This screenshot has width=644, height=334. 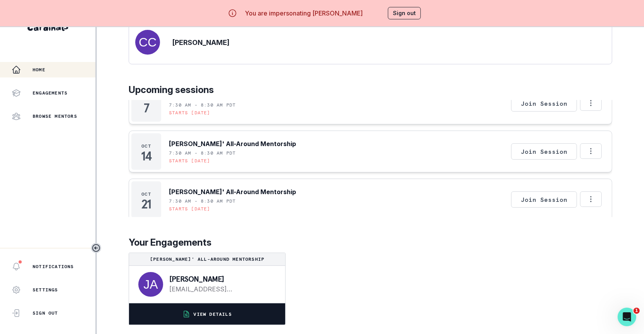 What do you see at coordinates (371, 90) in the screenshot?
I see `p: Upcoming sessions` at bounding box center [371, 90].